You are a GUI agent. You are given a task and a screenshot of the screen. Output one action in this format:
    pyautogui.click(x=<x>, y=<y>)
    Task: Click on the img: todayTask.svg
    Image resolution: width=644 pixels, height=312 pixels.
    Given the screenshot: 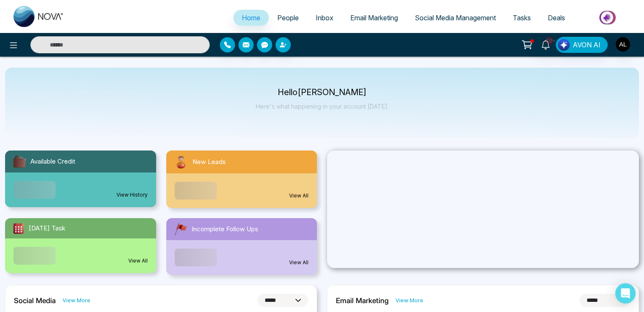 What is the action you would take?
    pyautogui.click(x=18, y=228)
    